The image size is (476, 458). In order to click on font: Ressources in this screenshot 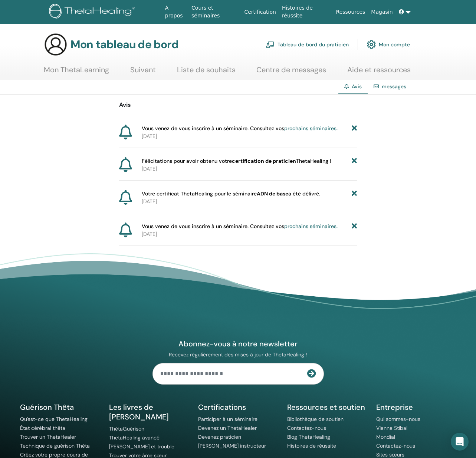, I will do `click(351, 12)`.